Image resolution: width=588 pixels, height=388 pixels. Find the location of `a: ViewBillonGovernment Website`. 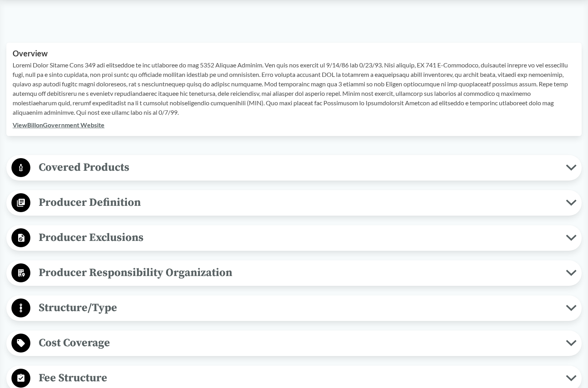

a: ViewBillonGovernment Website is located at coordinates (58, 124).